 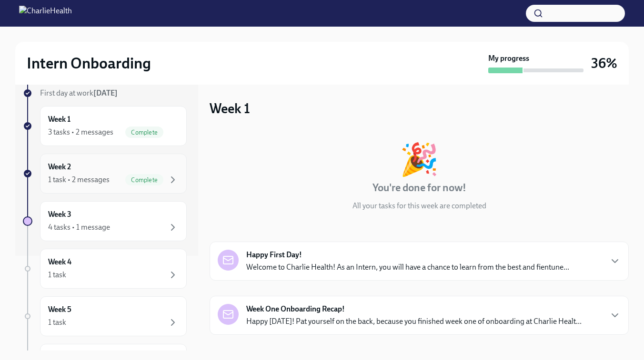 What do you see at coordinates (509, 58) in the screenshot?
I see `strong: My progress` at bounding box center [509, 58].